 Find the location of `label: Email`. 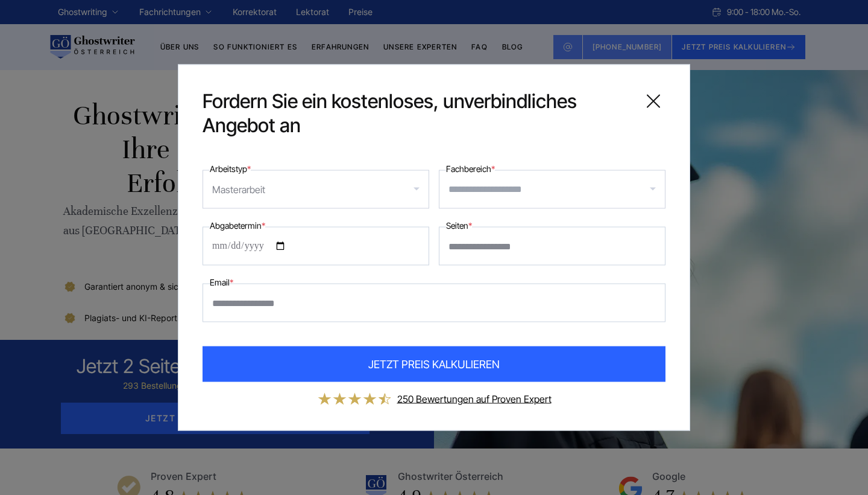

label: Email is located at coordinates (221, 282).